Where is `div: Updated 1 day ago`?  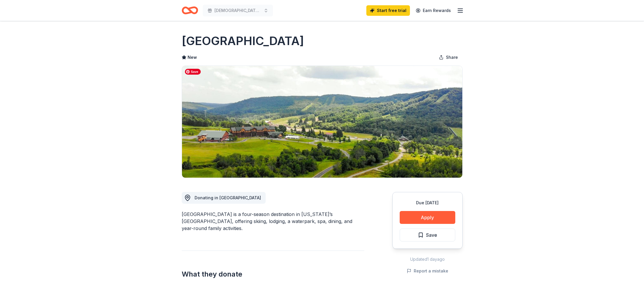
div: Updated 1 day ago is located at coordinates (427, 259).